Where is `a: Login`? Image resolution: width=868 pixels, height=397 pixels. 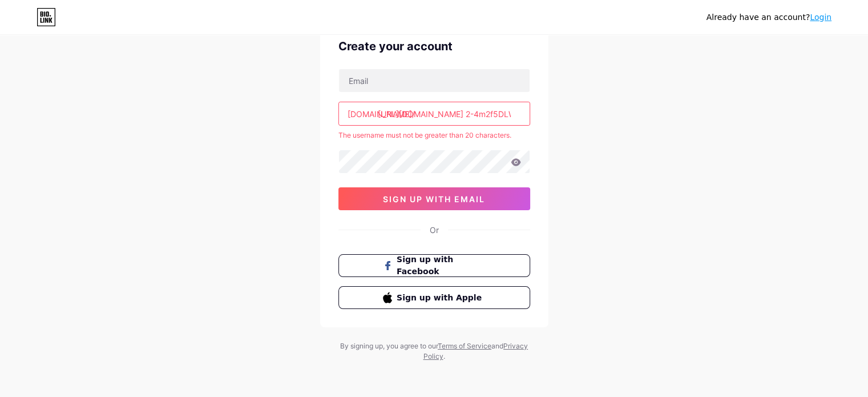
a: Login is located at coordinates (820, 17).